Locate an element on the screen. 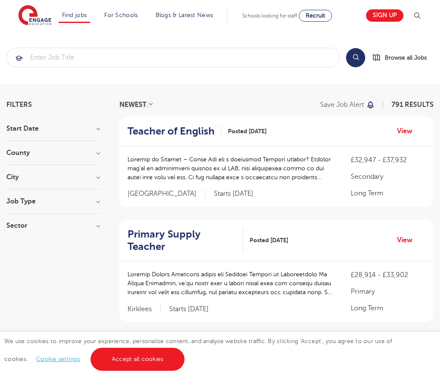  h2: Teacher of English is located at coordinates (171, 131).